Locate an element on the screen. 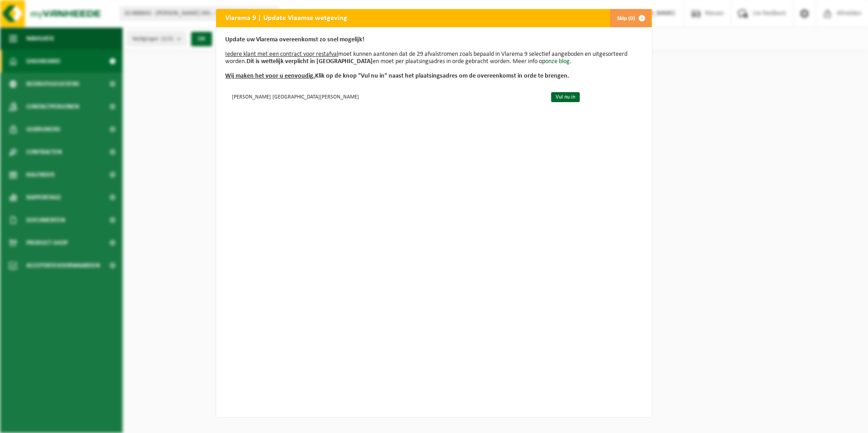  u: Wij maken het voor u eenvoudig. is located at coordinates (270, 75).